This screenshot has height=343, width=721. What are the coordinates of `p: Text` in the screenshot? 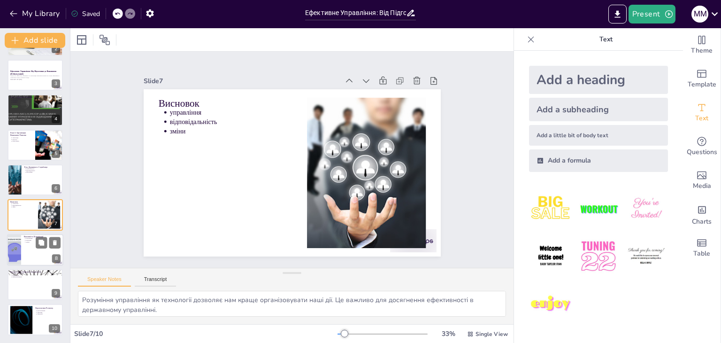 It's located at (606, 39).